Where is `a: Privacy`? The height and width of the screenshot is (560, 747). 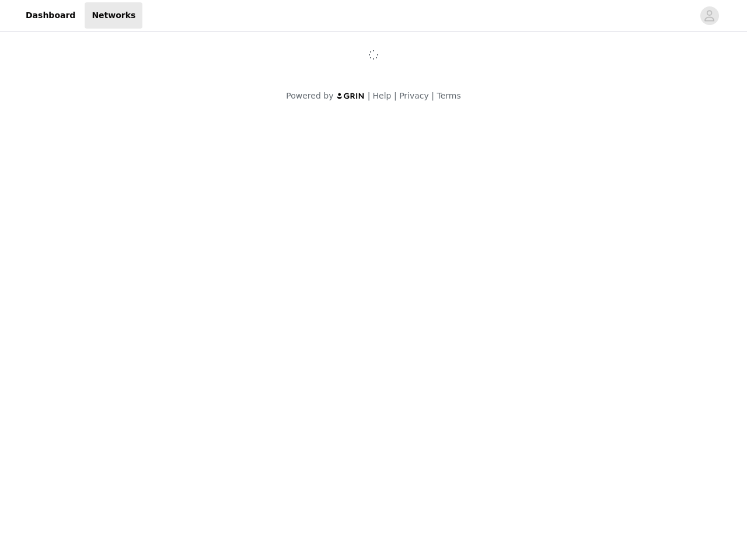 a: Privacy is located at coordinates (414, 96).